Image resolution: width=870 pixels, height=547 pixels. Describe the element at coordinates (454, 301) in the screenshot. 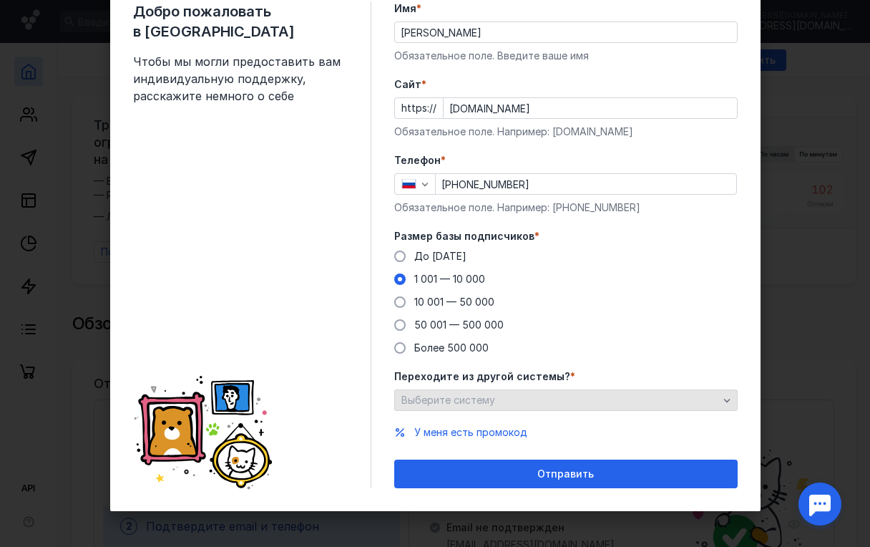

I see `span: 10 001 — 50 000` at that location.